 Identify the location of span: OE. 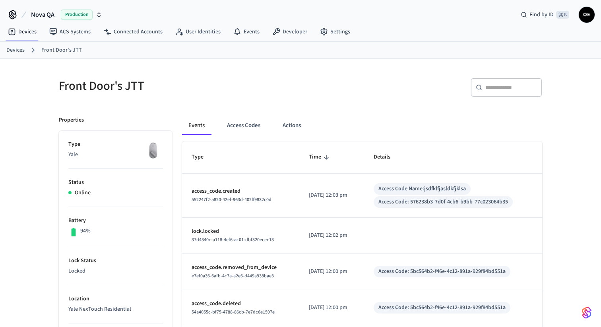
(586, 15).